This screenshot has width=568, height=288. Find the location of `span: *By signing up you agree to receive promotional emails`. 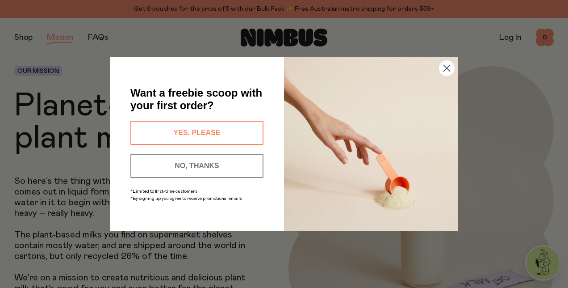

span: *By signing up you agree to receive promotional emails is located at coordinates (186, 198).